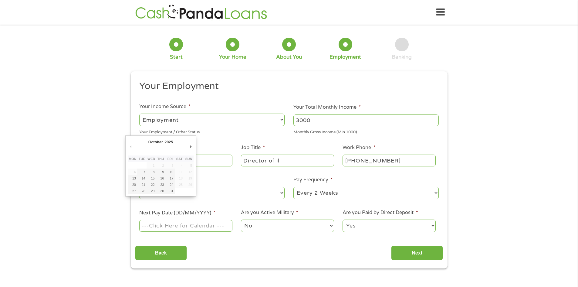  What do you see at coordinates (402, 57) in the screenshot?
I see `div: Banking` at bounding box center [402, 57].